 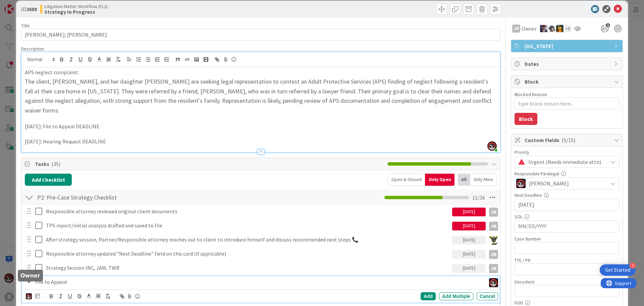 What do you see at coordinates (494, 240) in the screenshot?
I see `img: NC` at bounding box center [494, 240].